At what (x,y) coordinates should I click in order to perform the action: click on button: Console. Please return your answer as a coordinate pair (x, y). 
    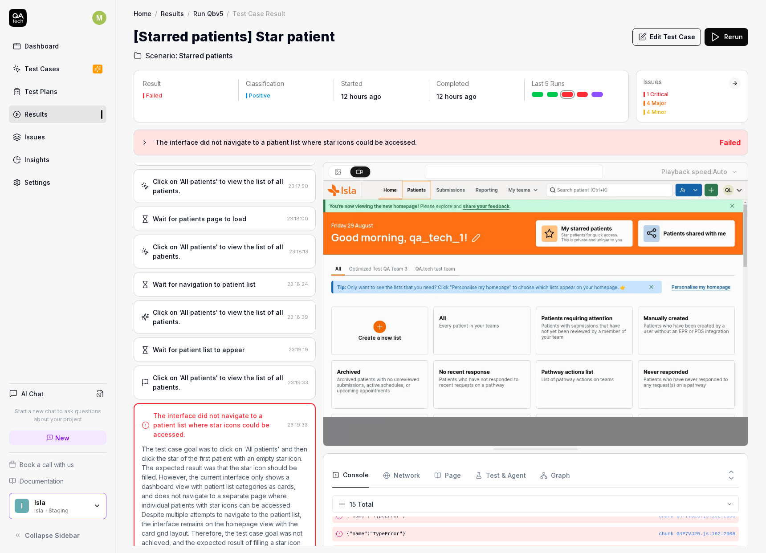
    Looking at the image, I should click on (351, 476).